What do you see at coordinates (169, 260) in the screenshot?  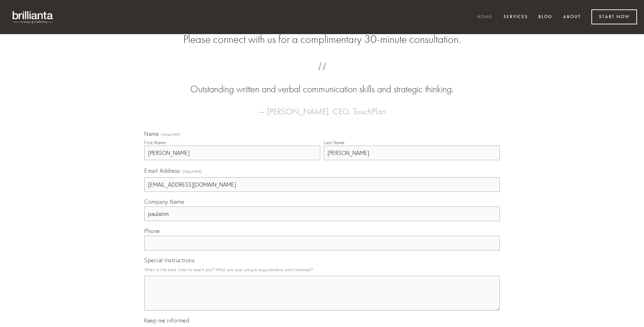 I see `span: Special Instructions` at bounding box center [169, 260].